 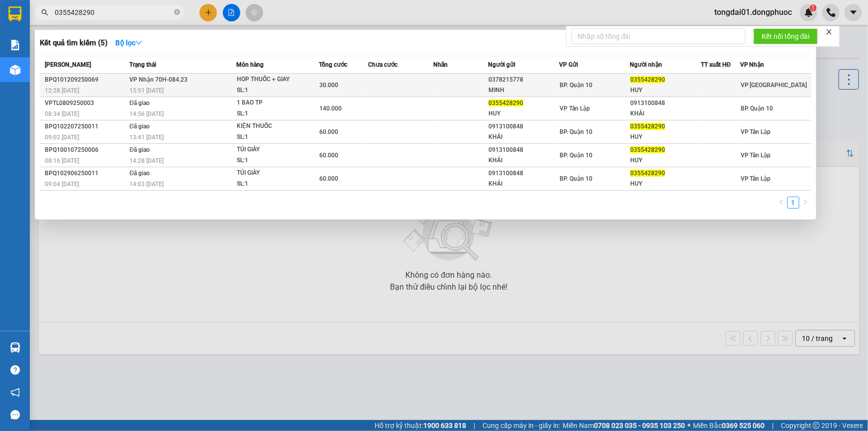 I want to click on li: 1, so click(x=793, y=203).